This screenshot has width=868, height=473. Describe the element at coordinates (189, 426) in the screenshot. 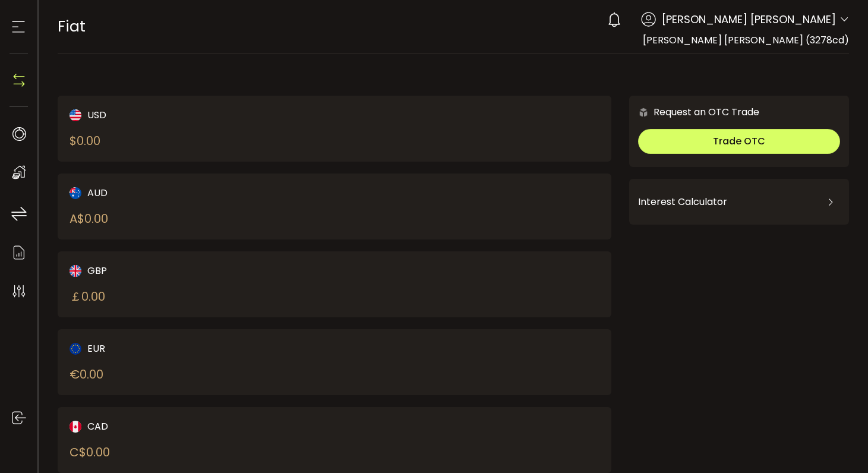

I see `div: CAD` at that location.